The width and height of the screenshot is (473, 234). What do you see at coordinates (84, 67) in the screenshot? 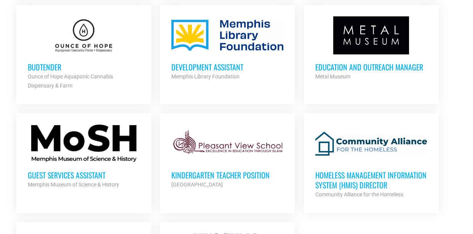
I see `h3: Budtender` at bounding box center [84, 67].